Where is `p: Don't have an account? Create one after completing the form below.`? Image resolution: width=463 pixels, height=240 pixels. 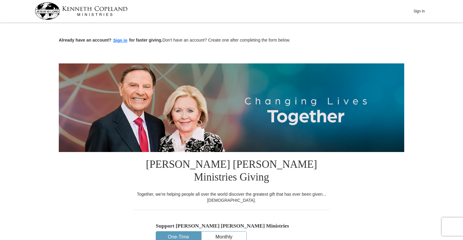 p: Don't have an account? Create one after completing the form below. is located at coordinates (231, 40).